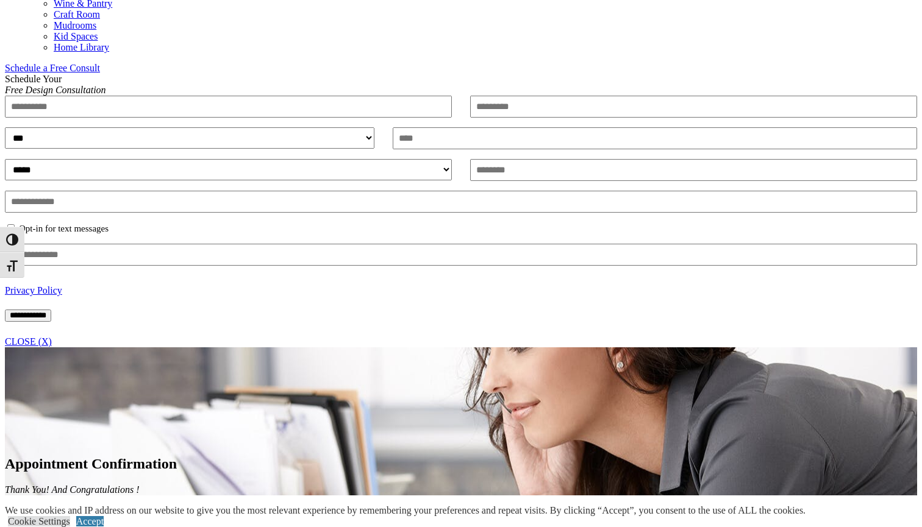  I want to click on a: Schedule a Free Consult (opens a dropdown menu), so click(52, 68).